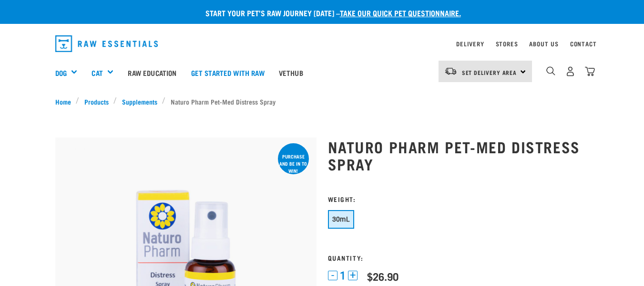 The height and width of the screenshot is (286, 644). What do you see at coordinates (400, 12) in the screenshot?
I see `a: take our quick pet questionnaire.` at bounding box center [400, 12].